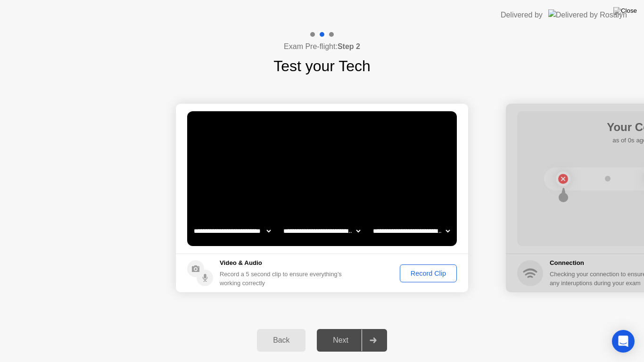  What do you see at coordinates (625, 11) in the screenshot?
I see `img: Close` at bounding box center [625, 11].